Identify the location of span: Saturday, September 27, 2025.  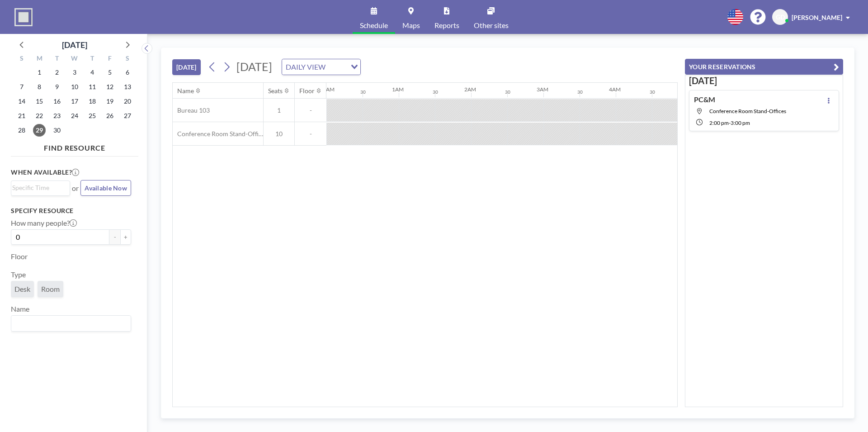
(128, 116).